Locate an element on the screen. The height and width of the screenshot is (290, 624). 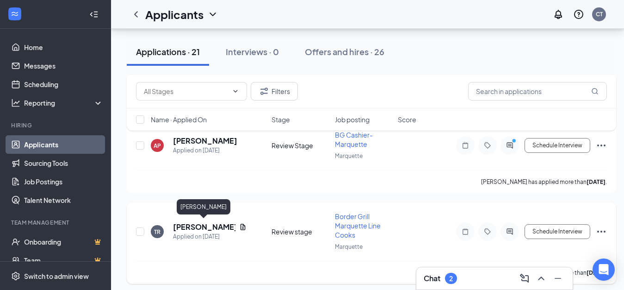
span: Job posting is located at coordinates (352, 119).